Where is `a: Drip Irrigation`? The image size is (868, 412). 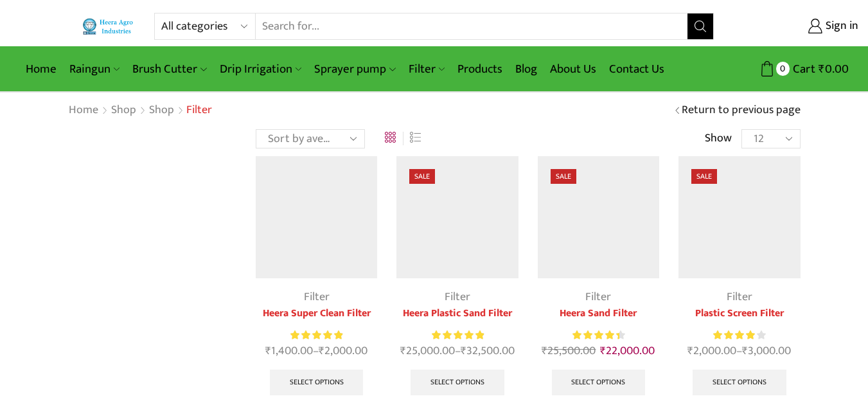 a: Drip Irrigation is located at coordinates (260, 69).